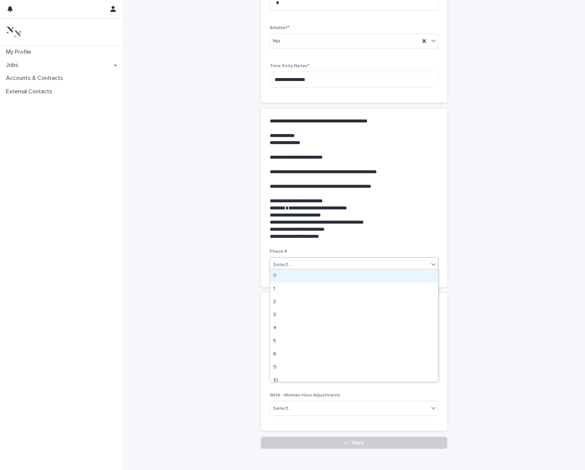  What do you see at coordinates (290, 66) in the screenshot?
I see `span: Time Entry Notes` at bounding box center [290, 66].